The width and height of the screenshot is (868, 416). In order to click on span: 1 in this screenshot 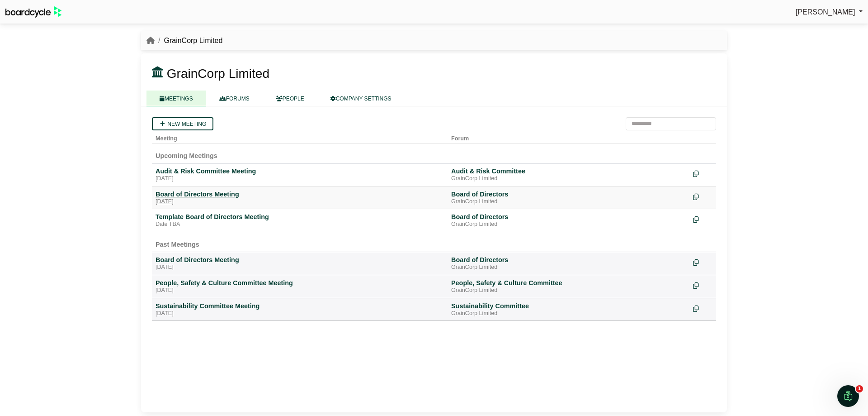, I will do `click(859, 388)`.